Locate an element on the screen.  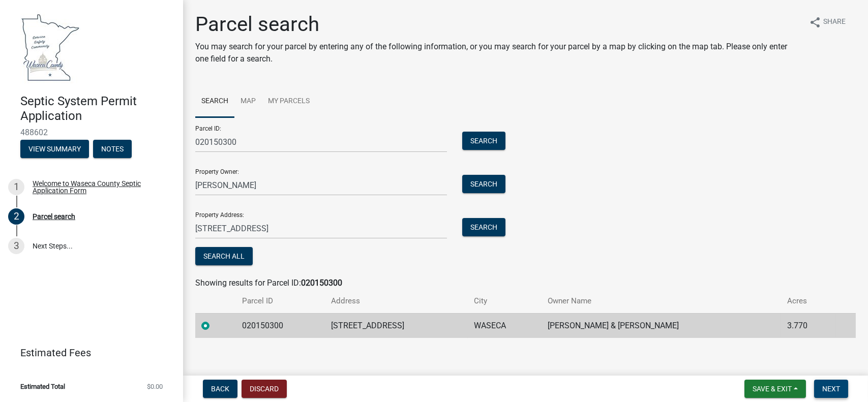
th: City is located at coordinates (504, 301).